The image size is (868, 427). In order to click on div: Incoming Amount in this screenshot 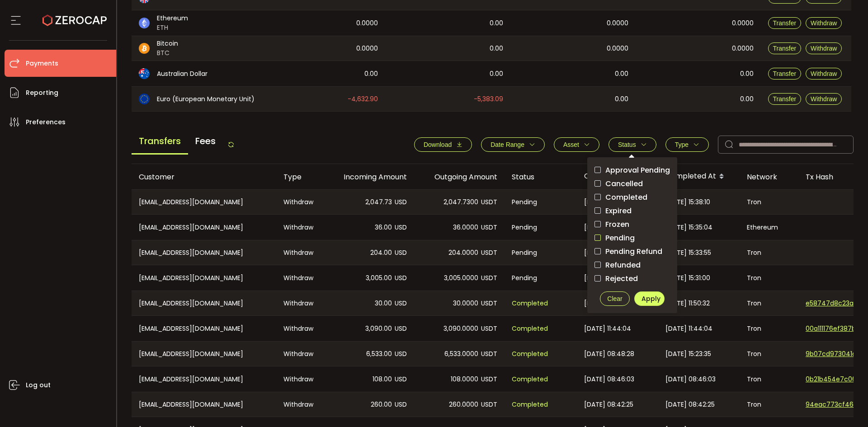, I will do `click(369, 177)`.